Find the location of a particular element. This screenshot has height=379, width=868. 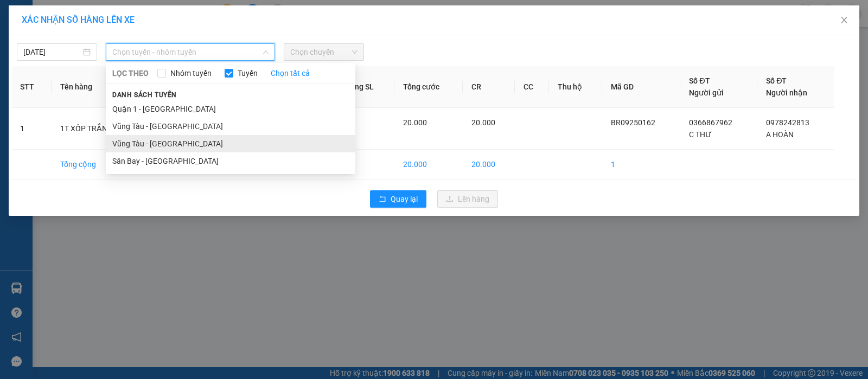

span: 0366867962 is located at coordinates (711, 123).